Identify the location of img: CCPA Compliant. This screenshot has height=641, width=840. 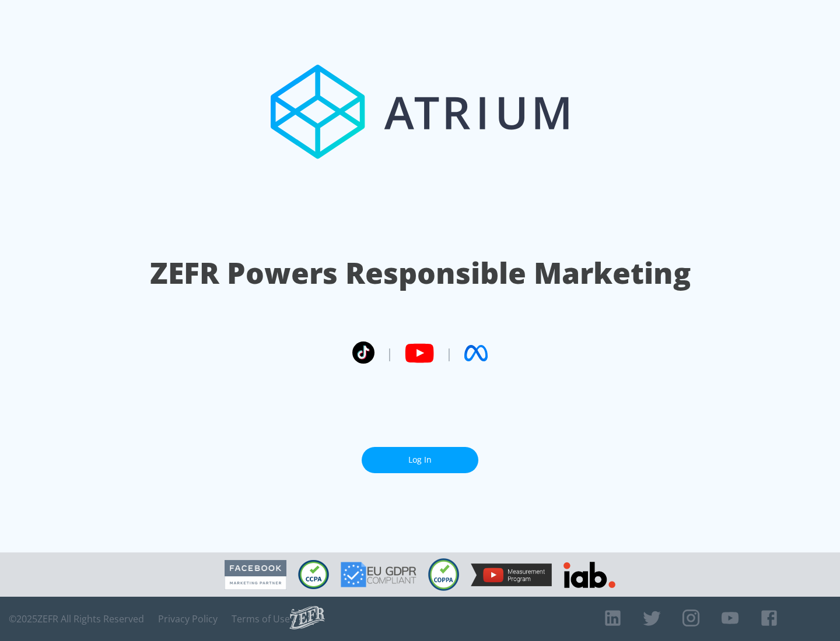
(313, 574).